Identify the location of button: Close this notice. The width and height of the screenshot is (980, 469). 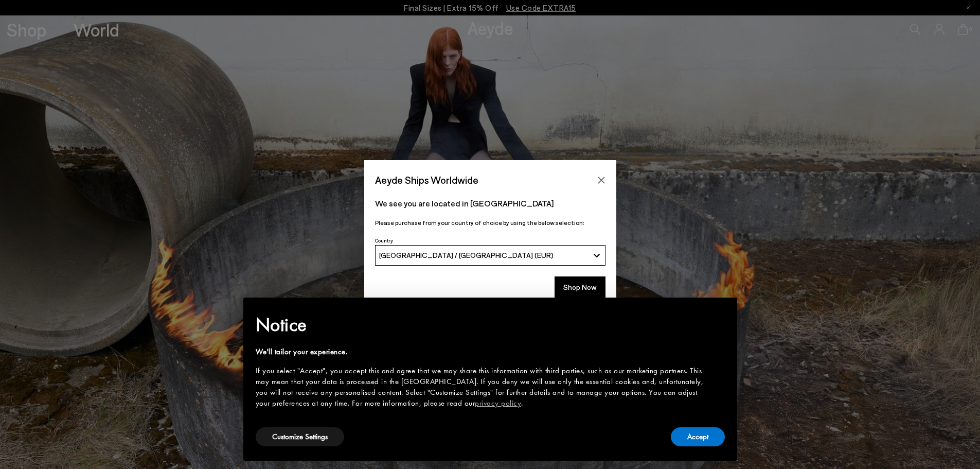
(721, 313).